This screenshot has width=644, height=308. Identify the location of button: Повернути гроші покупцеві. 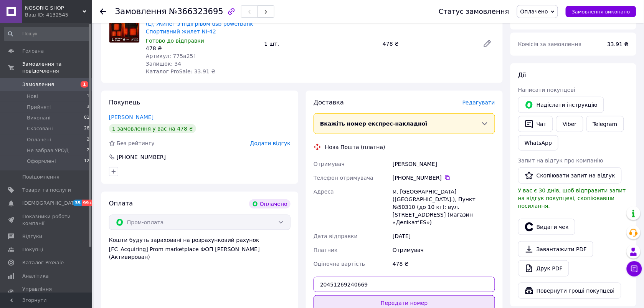
(570, 290).